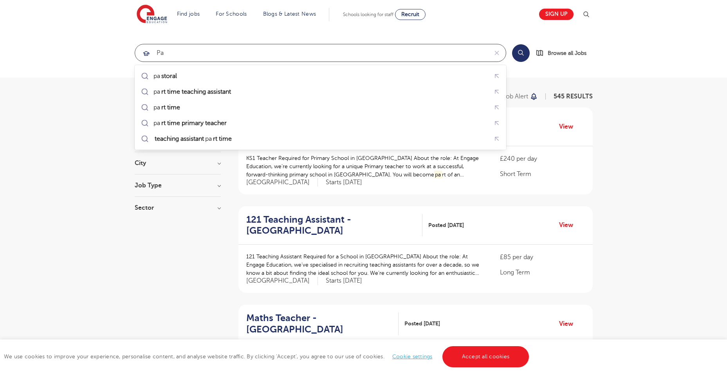 This screenshot has width=727, height=374. Describe the element at coordinates (178, 163) in the screenshot. I see `h3: City` at that location.